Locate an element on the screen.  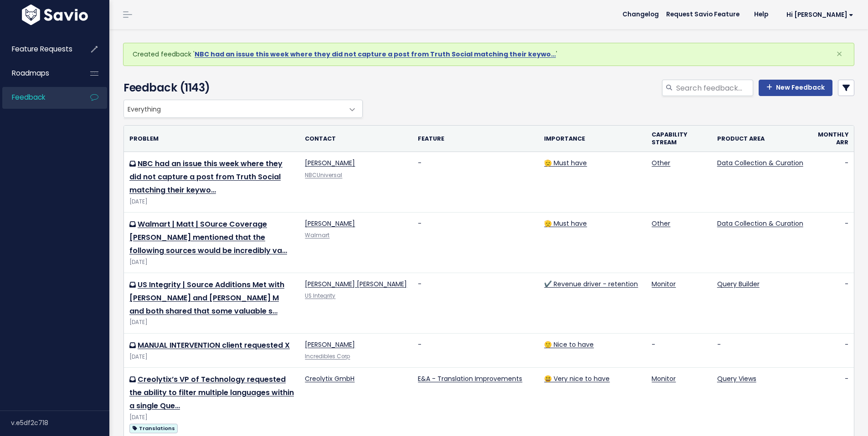
a: 😃 Very nice to have is located at coordinates (577, 378).